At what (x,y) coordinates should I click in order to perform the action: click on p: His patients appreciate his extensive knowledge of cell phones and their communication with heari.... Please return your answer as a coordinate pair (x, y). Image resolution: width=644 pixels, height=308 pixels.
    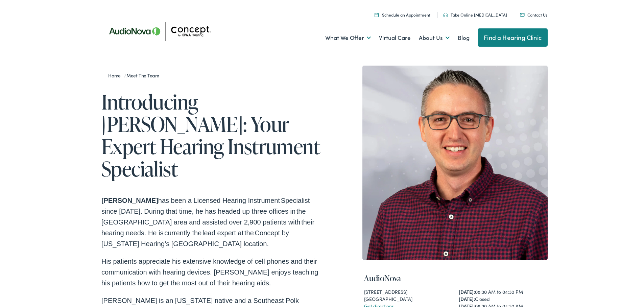
    Looking at the image, I should click on (213, 271).